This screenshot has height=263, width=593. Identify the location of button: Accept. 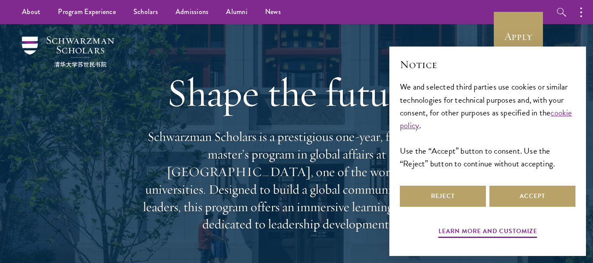
(533, 196).